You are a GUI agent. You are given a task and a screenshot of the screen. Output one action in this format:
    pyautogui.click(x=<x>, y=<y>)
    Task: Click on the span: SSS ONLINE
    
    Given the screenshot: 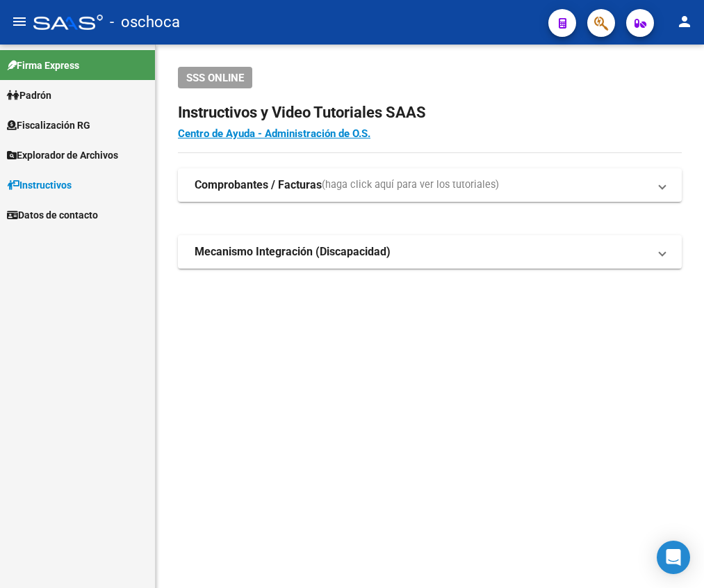 What is the action you would take?
    pyautogui.click(x=215, y=78)
    